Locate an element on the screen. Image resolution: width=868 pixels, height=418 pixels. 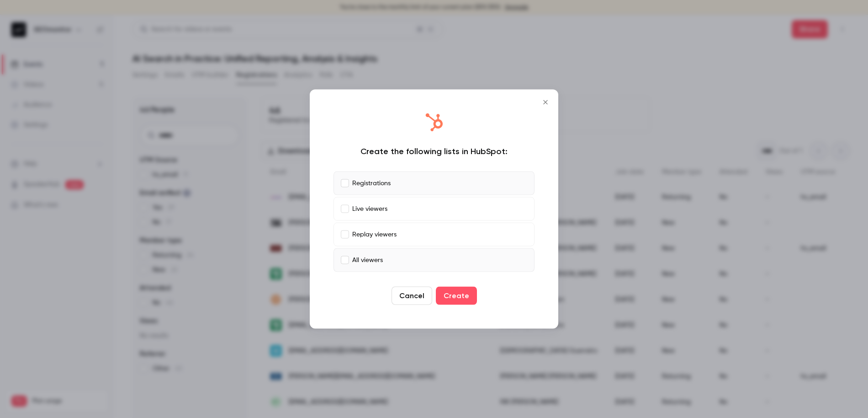
p: All viewers is located at coordinates (367, 260).